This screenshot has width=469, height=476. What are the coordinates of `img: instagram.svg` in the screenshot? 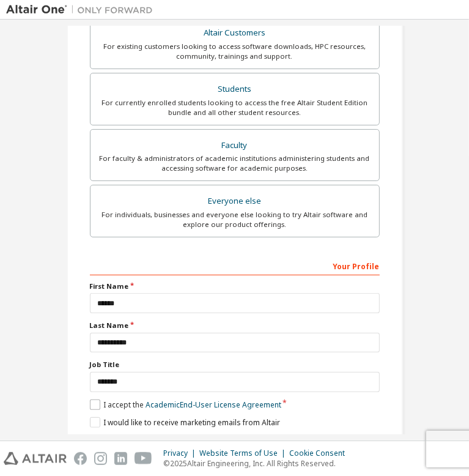 It's located at (100, 458).